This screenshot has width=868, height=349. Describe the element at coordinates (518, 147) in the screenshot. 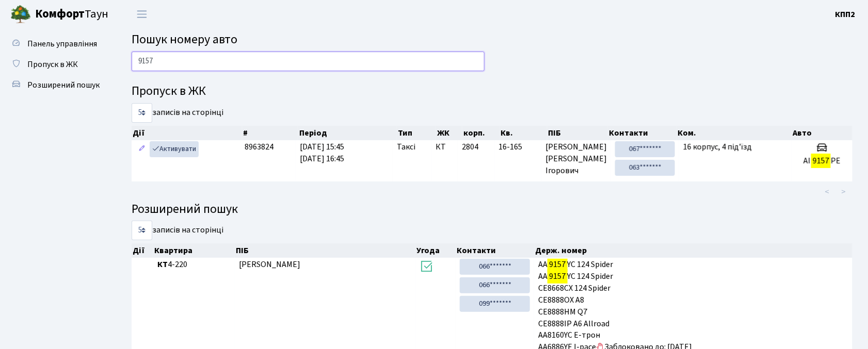

I see `span: 16-165` at that location.